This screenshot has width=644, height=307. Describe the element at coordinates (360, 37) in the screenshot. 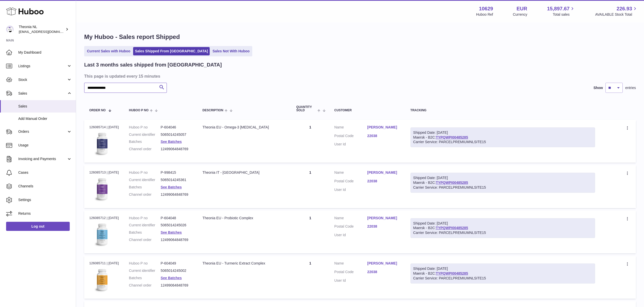

I see `h1: My Huboo - Sales report Shipped` at that location.